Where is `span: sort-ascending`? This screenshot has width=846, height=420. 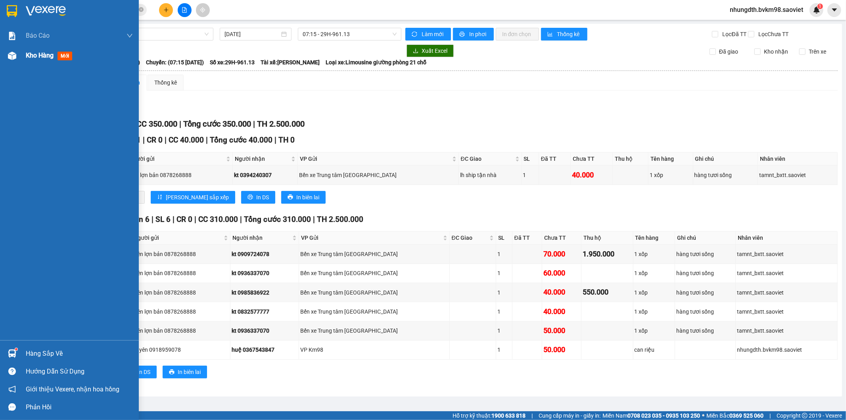
span: sort-ascending is located at coordinates (160, 197).